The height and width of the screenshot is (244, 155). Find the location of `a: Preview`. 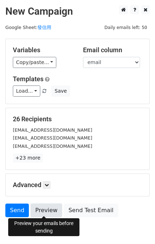

a: Preview is located at coordinates (46, 210).